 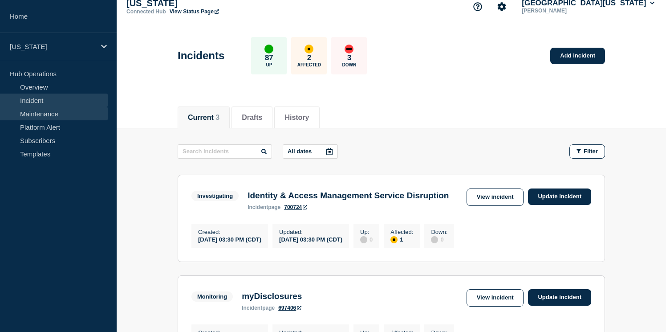 I want to click on div: down, so click(x=349, y=49).